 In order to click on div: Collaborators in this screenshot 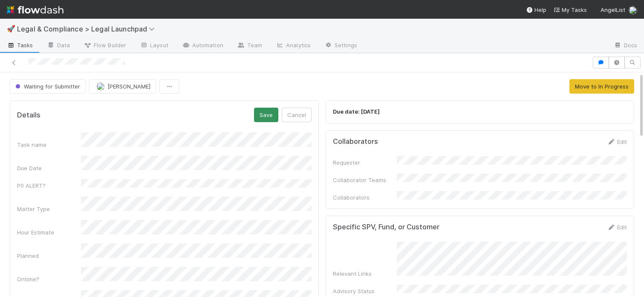, I will do `click(365, 197)`.